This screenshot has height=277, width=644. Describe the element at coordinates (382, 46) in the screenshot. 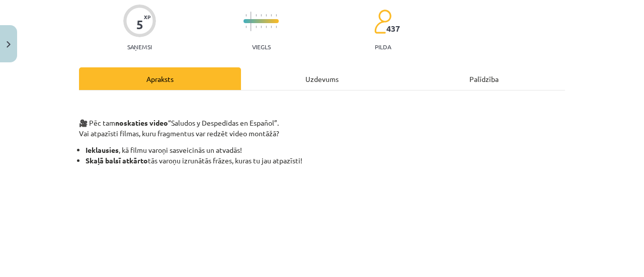

I see `p: pilda` at that location.